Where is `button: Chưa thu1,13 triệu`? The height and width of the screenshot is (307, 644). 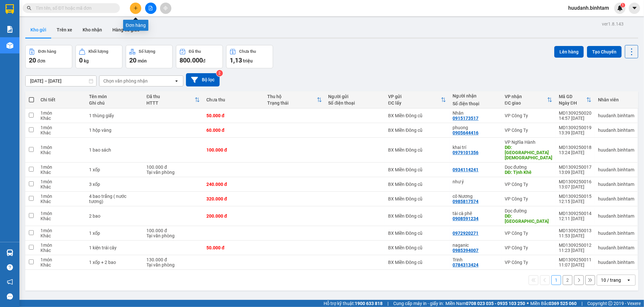
button: Chưa thu1,13 triệu is located at coordinates (249, 57).